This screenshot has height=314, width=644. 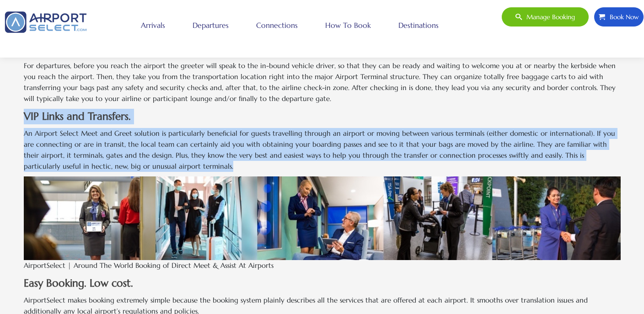 What do you see at coordinates (211, 25) in the screenshot?
I see `a: Departures` at bounding box center [211, 25].